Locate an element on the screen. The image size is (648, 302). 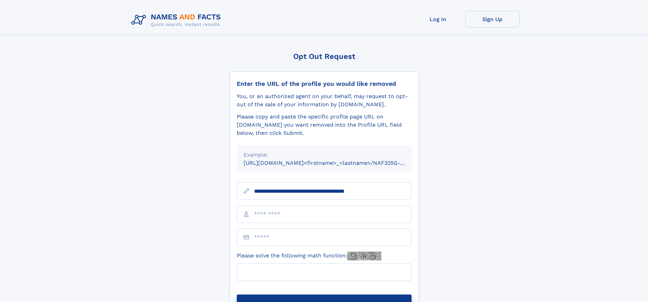
div: Opt Out Request is located at coordinates (324, 56).